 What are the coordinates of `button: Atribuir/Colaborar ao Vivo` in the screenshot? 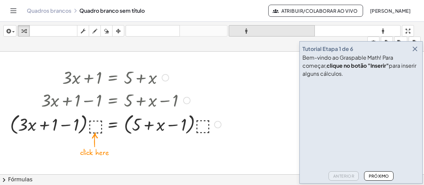 It's located at (316, 11).